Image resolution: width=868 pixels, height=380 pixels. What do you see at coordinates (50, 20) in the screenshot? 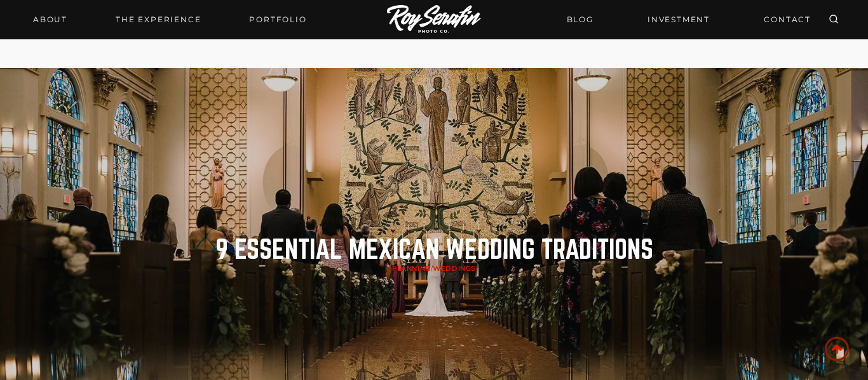
I see `a: About` at bounding box center [50, 20].